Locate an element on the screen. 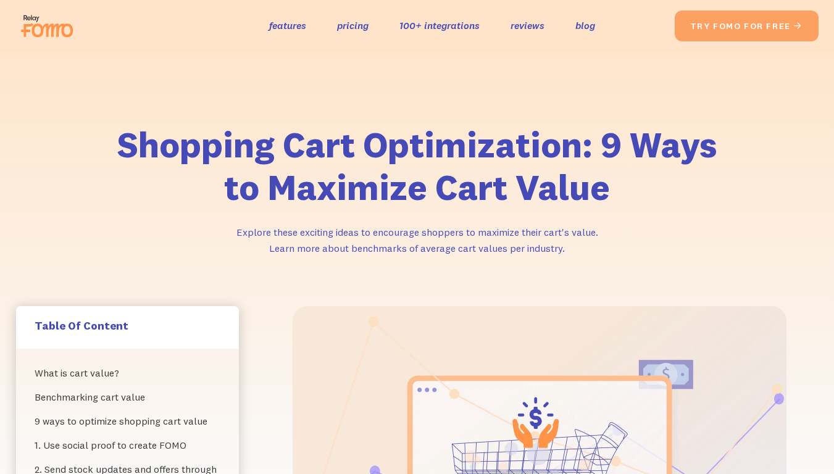 The height and width of the screenshot is (474, 834). p: Explore these exciting ideas to encourage shoppers to maximize their cart's value. Learn more abo... is located at coordinates (417, 240).